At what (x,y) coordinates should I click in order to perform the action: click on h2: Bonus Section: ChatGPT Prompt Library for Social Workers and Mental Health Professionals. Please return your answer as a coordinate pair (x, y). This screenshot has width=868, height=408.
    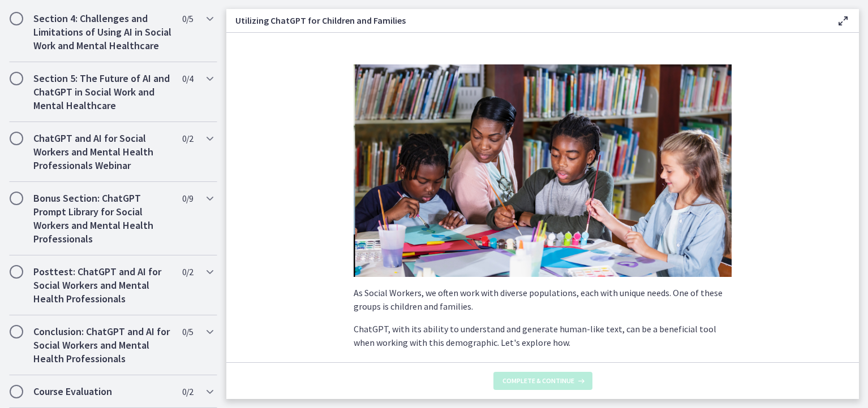
    Looking at the image, I should click on (102, 219).